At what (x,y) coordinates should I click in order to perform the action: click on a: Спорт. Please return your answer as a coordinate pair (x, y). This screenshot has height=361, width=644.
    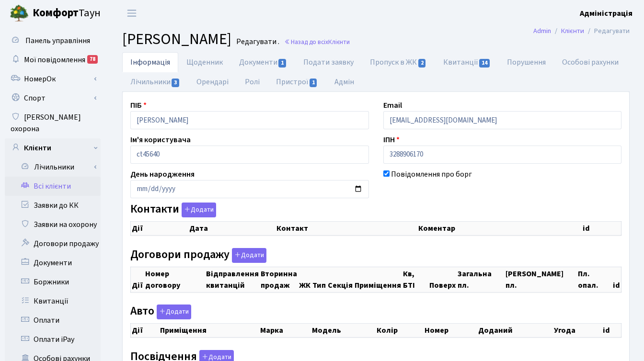
    Looking at the image, I should click on (53, 98).